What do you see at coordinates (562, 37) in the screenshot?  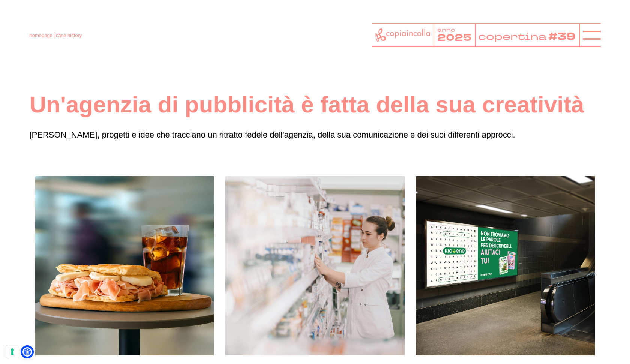 I see `tspan: #39` at bounding box center [562, 37].